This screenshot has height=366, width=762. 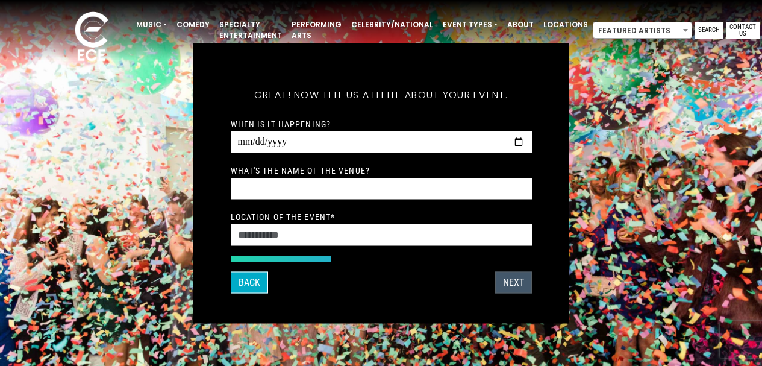 I want to click on a: Comedy, so click(x=193, y=25).